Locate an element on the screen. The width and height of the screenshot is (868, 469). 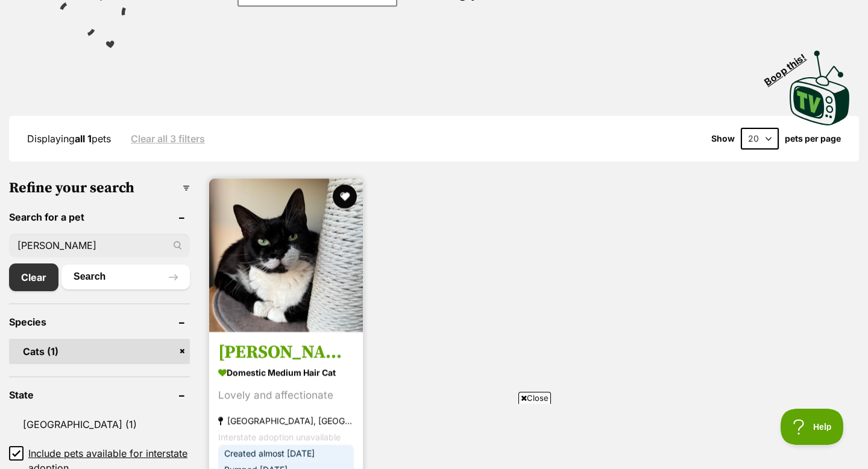
strong: all 1 is located at coordinates (83, 139).